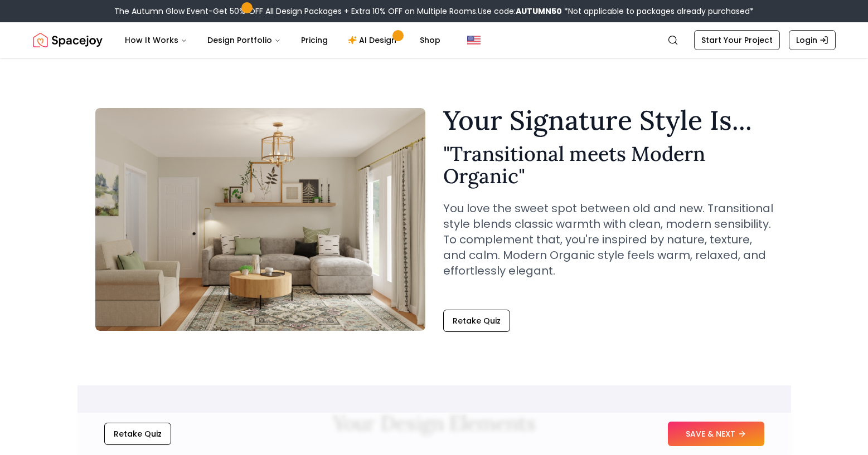  What do you see at coordinates (474, 40) in the screenshot?
I see `img: United States` at bounding box center [474, 40].